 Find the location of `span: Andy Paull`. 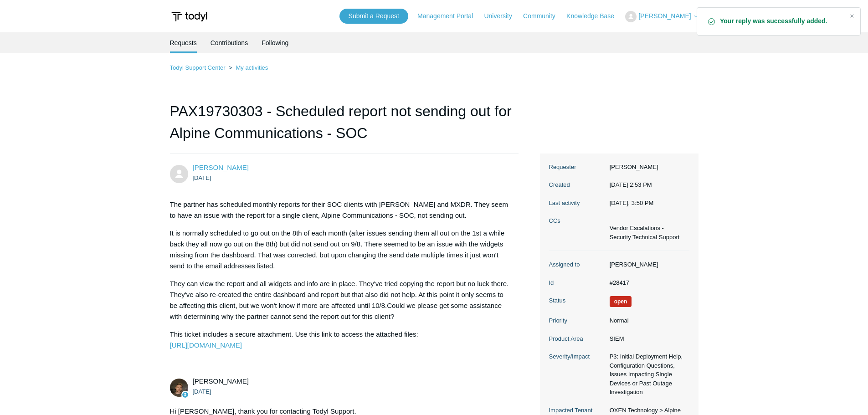

span: Andy Paull is located at coordinates (221, 381).